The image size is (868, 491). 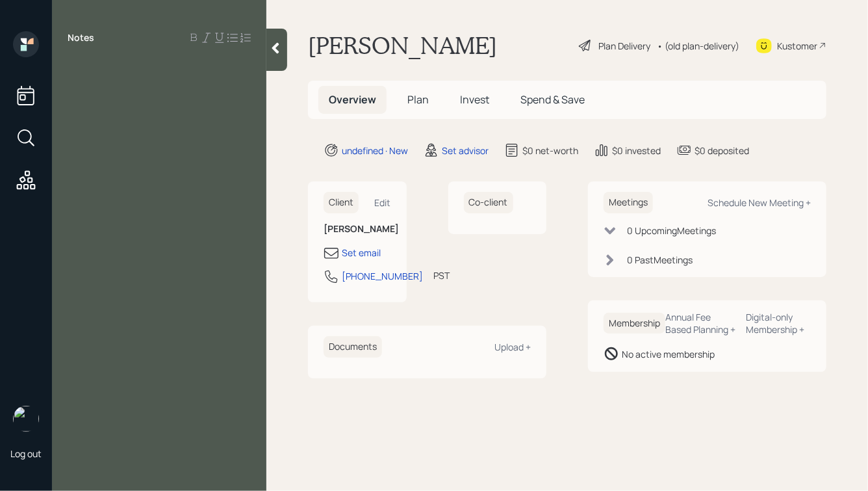 I want to click on div: No active membership, so click(x=667, y=354).